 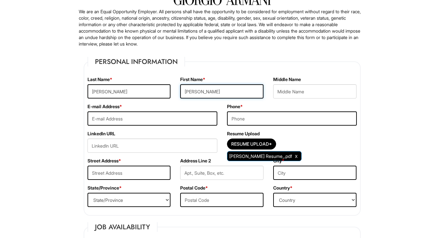 I want to click on input: Postal Code, so click(x=222, y=200).